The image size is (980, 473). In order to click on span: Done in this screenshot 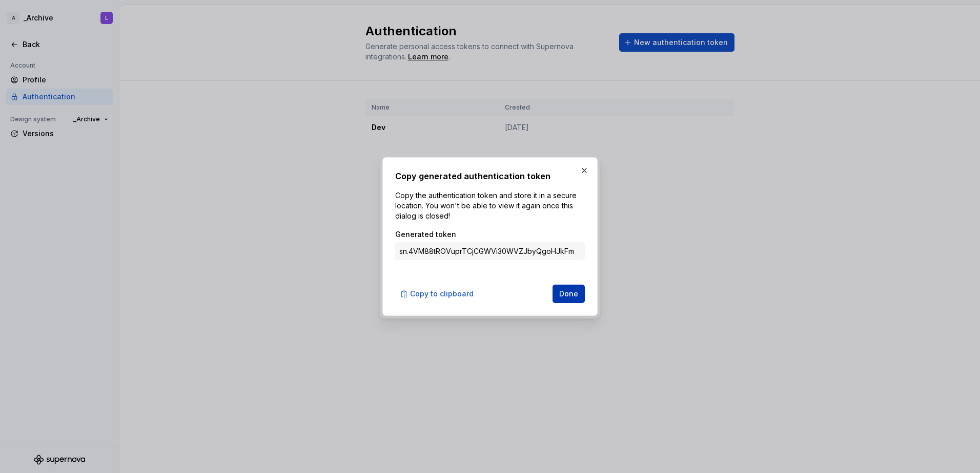, I will do `click(568, 294)`.